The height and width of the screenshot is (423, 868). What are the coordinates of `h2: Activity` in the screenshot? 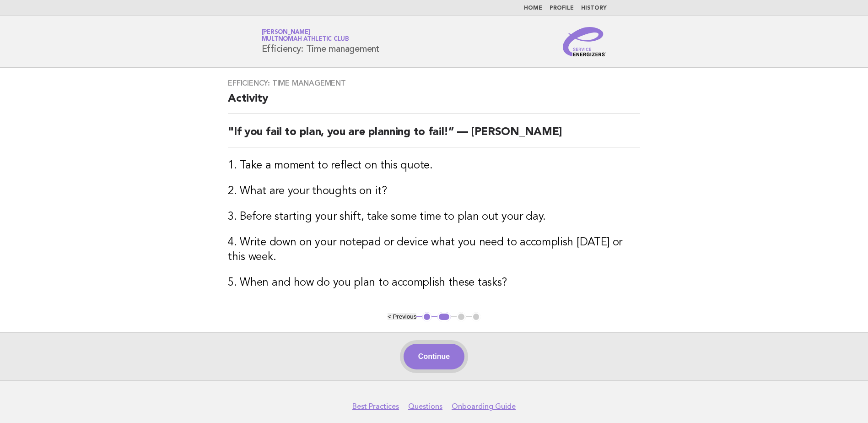 It's located at (434, 102).